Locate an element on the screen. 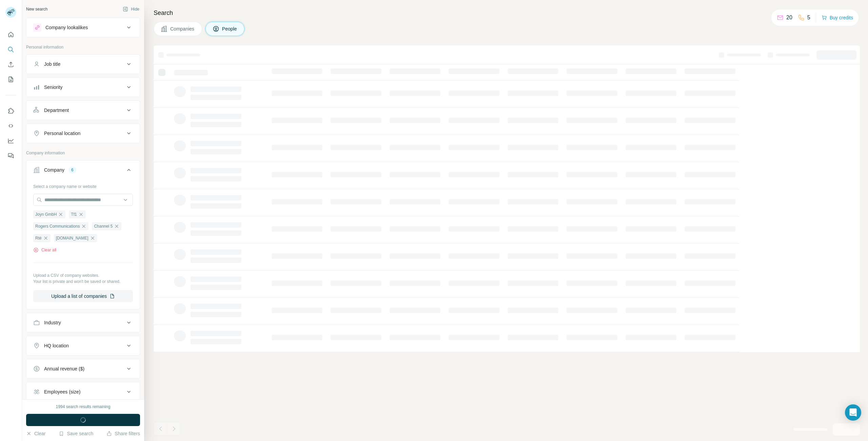 The width and height of the screenshot is (868, 441). button: My lists is located at coordinates (11, 80).